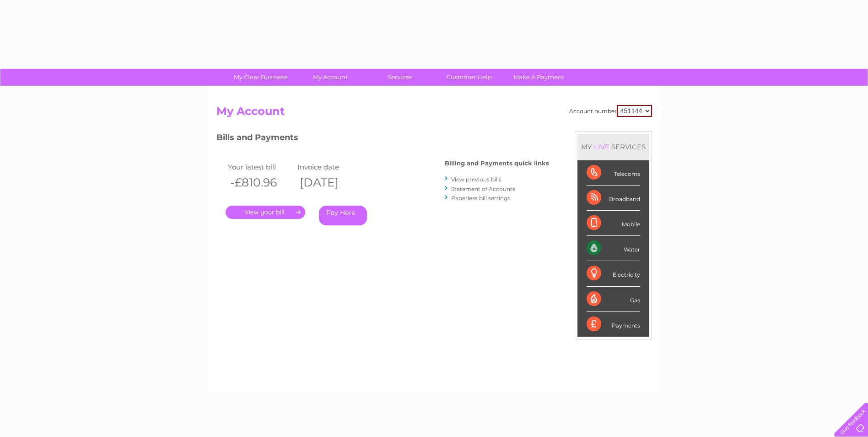  Describe the element at coordinates (480, 198) in the screenshot. I see `a: Paperless bill settings` at that location.